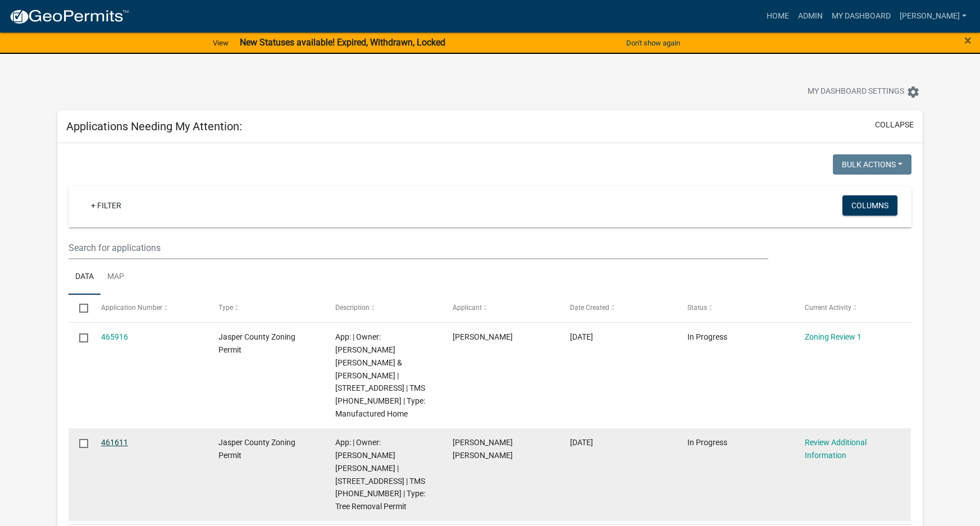 The width and height of the screenshot is (980, 526). Describe the element at coordinates (418, 247) in the screenshot. I see `input: Search for applications` at that location.